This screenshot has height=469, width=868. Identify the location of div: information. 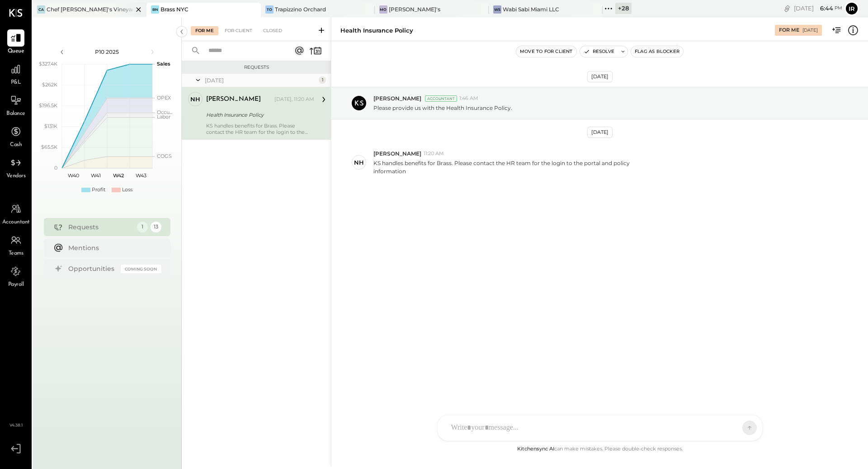
(502, 171).